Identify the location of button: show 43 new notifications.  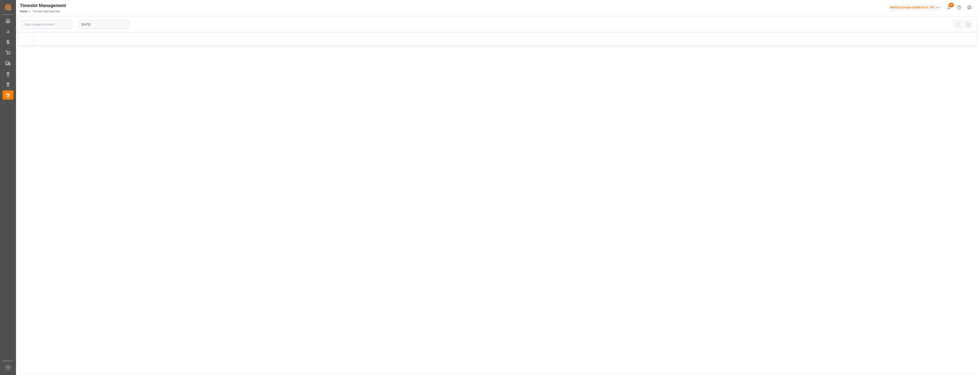
(948, 7).